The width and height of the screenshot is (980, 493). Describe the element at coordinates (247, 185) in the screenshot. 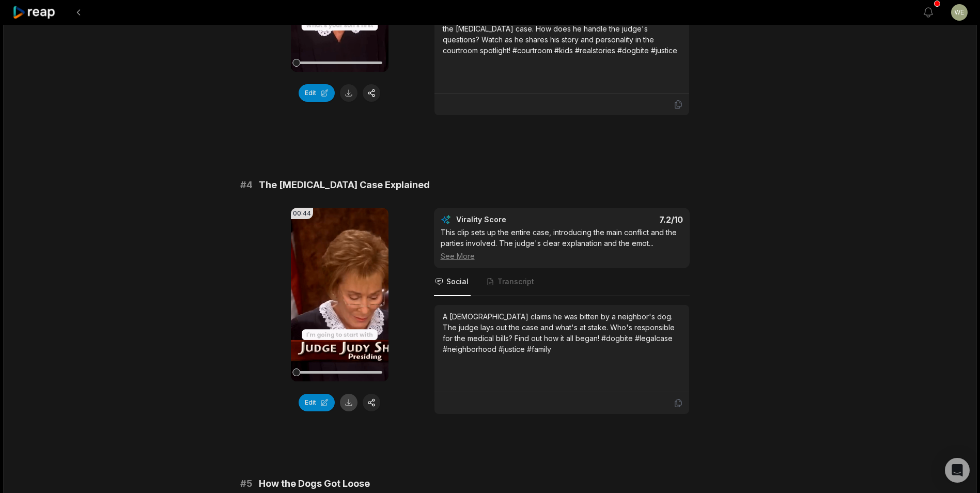

I see `span: # 4` at that location.